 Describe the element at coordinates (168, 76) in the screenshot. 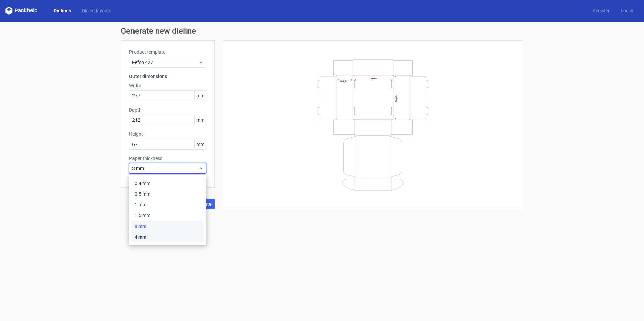

I see `h3: Outer dimensions` at that location.